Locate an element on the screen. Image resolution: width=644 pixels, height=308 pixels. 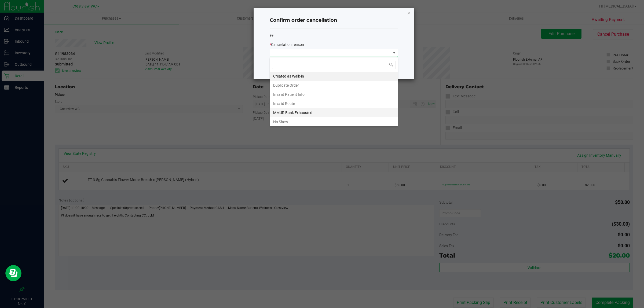
li: Duplicate Order is located at coordinates (334, 85).